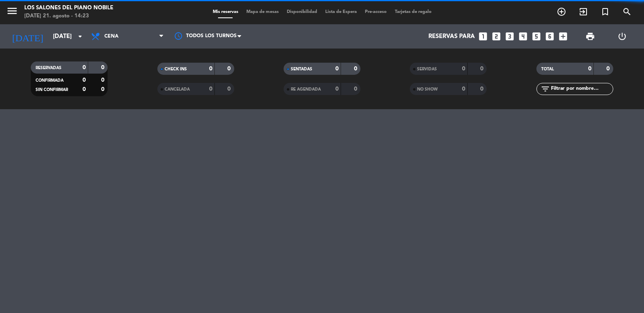 The image size is (644, 313). What do you see at coordinates (561, 12) in the screenshot?
I see `i: add_circle_outline` at bounding box center [561, 12].